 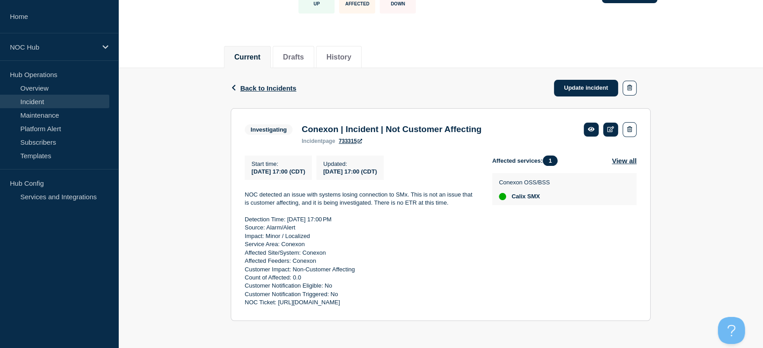 I want to click on p: Up, so click(x=316, y=4).